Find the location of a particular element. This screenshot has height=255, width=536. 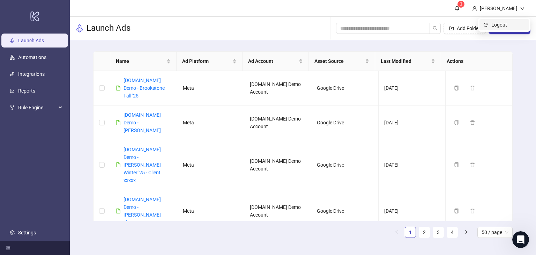

a: 3 is located at coordinates (438, 232).